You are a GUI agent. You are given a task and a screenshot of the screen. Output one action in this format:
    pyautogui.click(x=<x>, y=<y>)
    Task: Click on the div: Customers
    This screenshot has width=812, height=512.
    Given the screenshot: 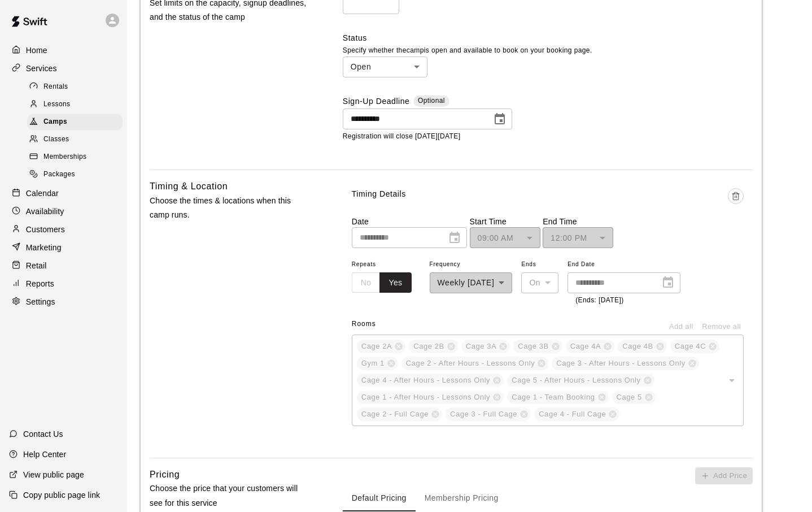 What is the action you would take?
    pyautogui.click(x=63, y=229)
    